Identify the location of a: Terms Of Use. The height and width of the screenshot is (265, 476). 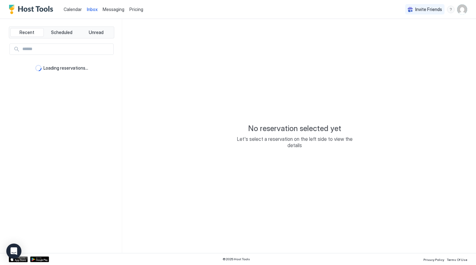
(457, 259).